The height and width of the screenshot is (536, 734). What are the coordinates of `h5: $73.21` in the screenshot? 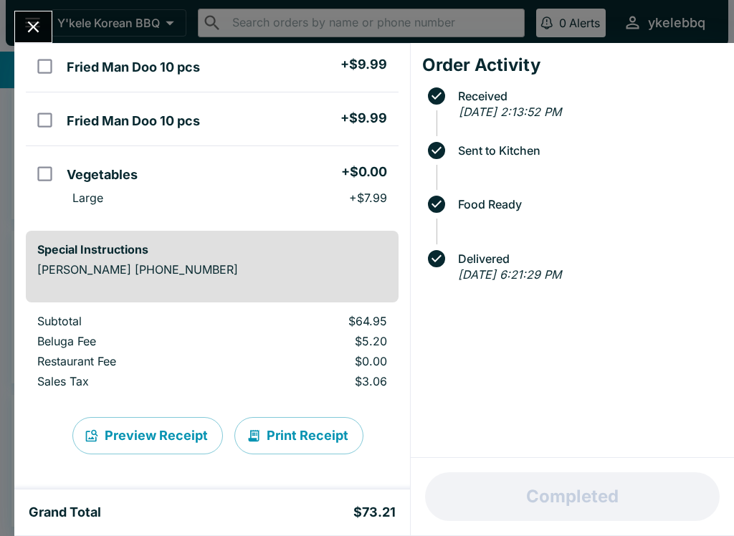 It's located at (374, 513).